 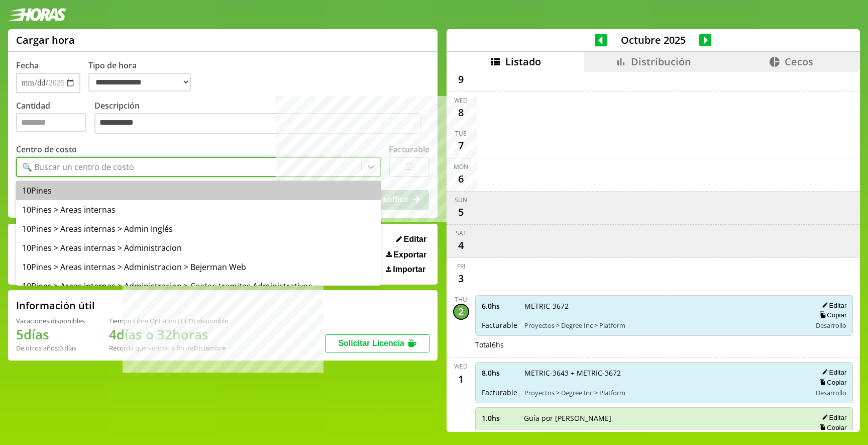 I want to click on span: 8.0 hs, so click(x=500, y=372).